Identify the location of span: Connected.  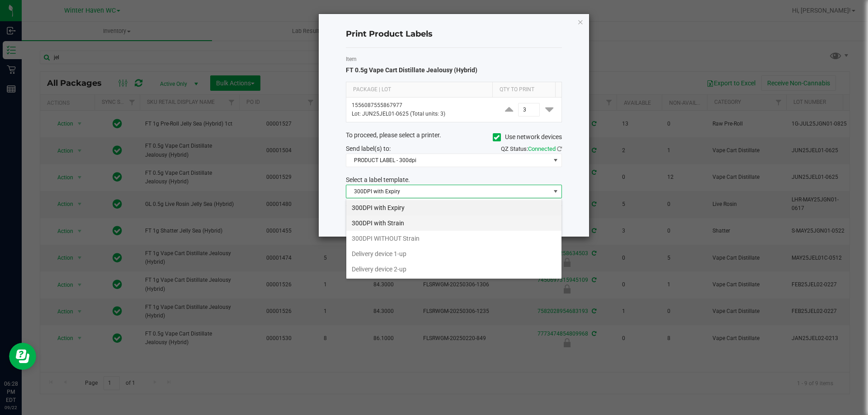
(542, 149).